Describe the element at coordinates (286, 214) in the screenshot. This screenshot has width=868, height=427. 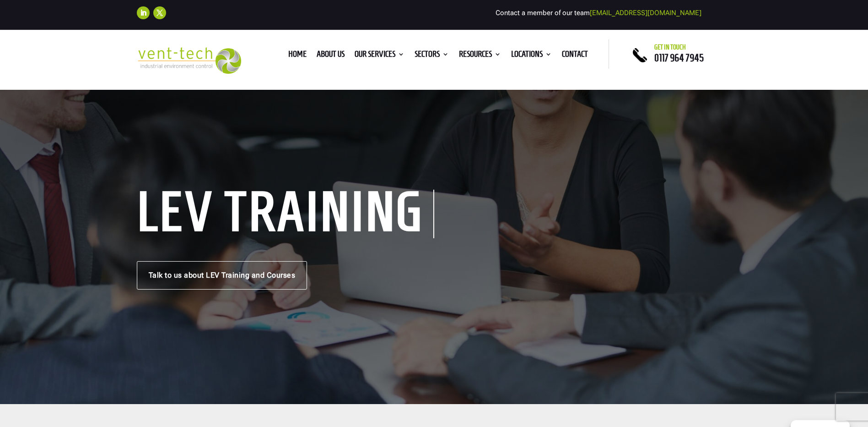
I see `h1: LEV Training Courses` at that location.